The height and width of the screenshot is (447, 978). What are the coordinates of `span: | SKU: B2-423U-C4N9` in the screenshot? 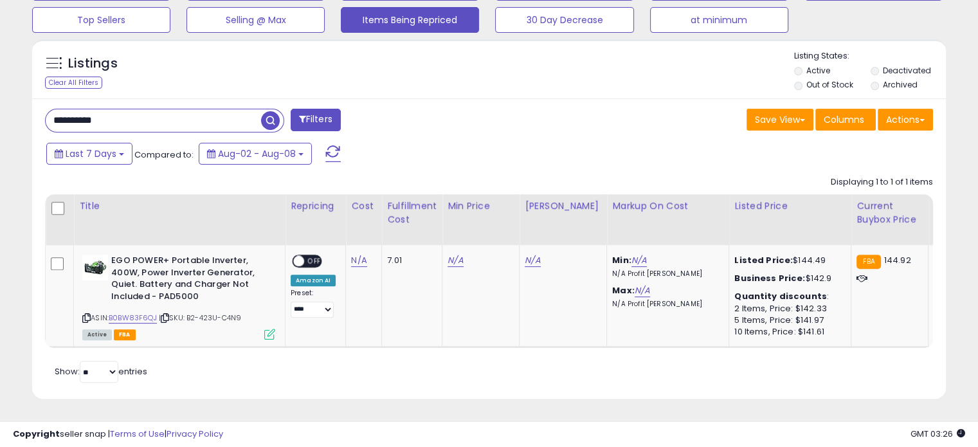 It's located at (200, 318).